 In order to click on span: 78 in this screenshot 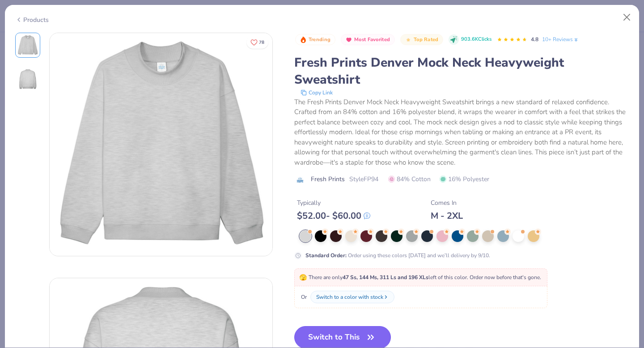, I will do `click(262, 43)`.